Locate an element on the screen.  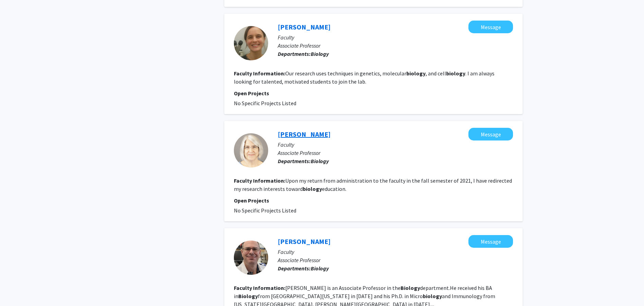
button: Message Hannah Seidel is located at coordinates (491, 27).